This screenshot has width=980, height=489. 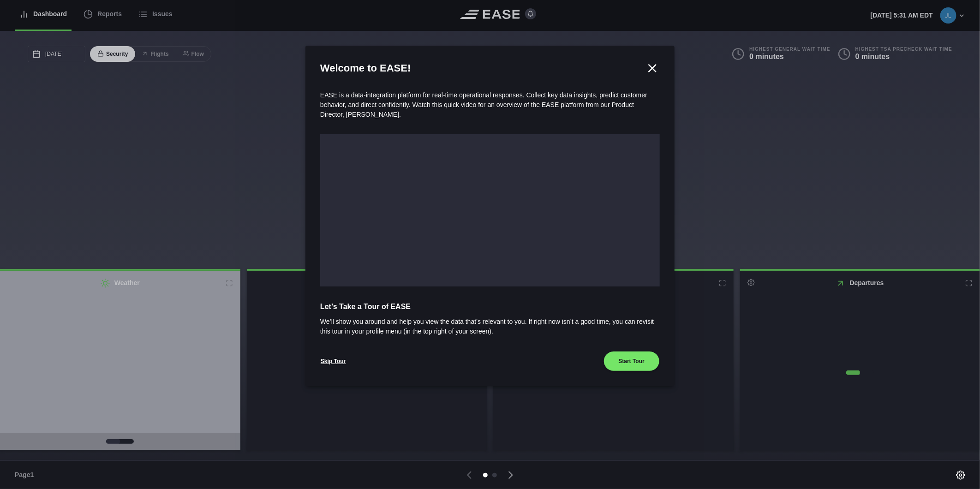 I want to click on button: Skip Tour, so click(x=333, y=361).